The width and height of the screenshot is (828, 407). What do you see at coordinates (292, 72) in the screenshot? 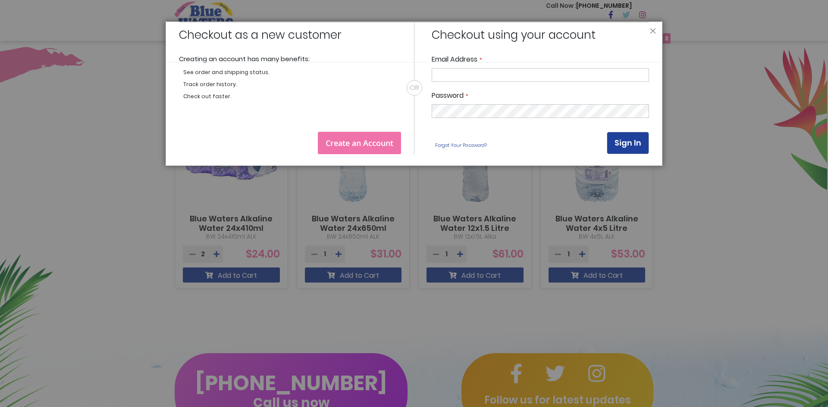
I see `li: See order and shipping status.` at bounding box center [292, 72].